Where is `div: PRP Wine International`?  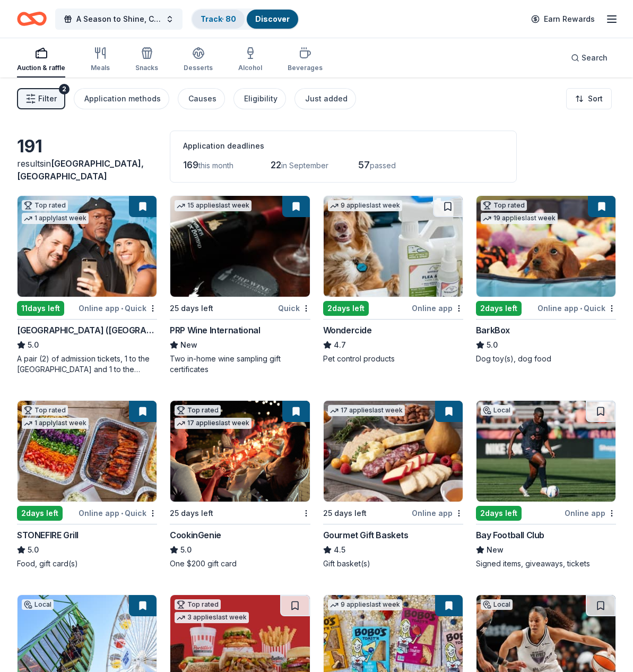 div: PRP Wine International is located at coordinates (215, 330).